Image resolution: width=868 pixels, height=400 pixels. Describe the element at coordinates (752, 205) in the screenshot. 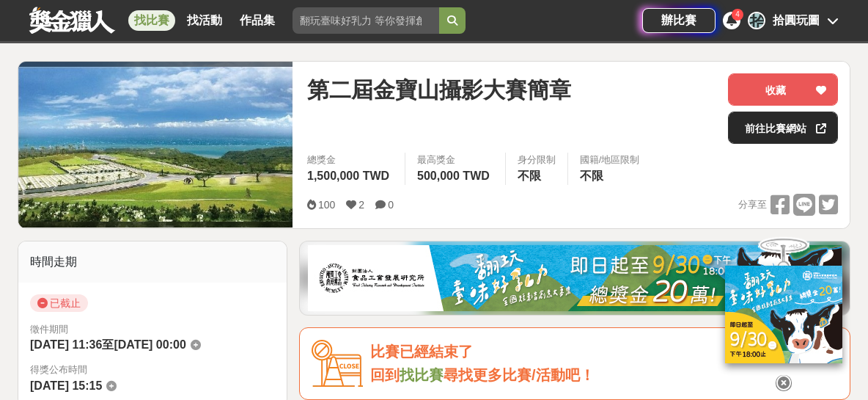

I see `span: 分享至` at that location.